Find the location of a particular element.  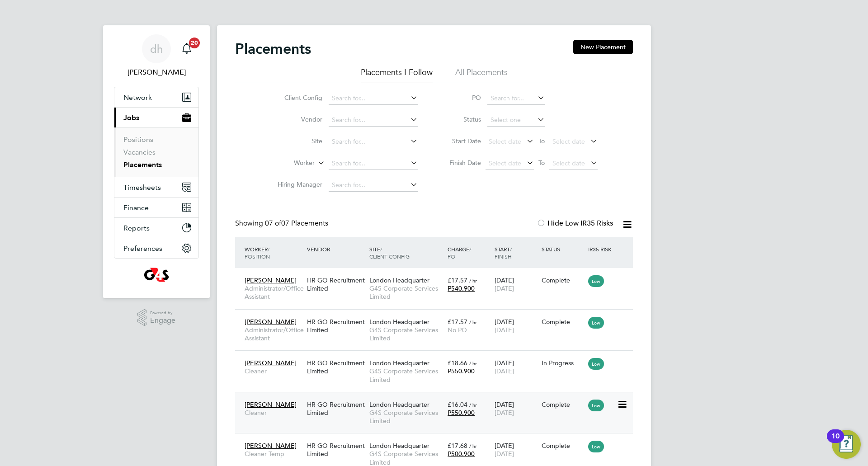

span: dh is located at coordinates (156, 49).